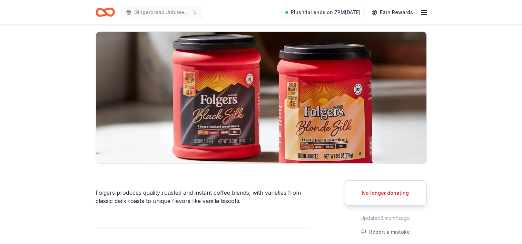 This screenshot has height=244, width=522. What do you see at coordinates (386, 193) in the screenshot?
I see `div: No longer donating` at bounding box center [386, 193].